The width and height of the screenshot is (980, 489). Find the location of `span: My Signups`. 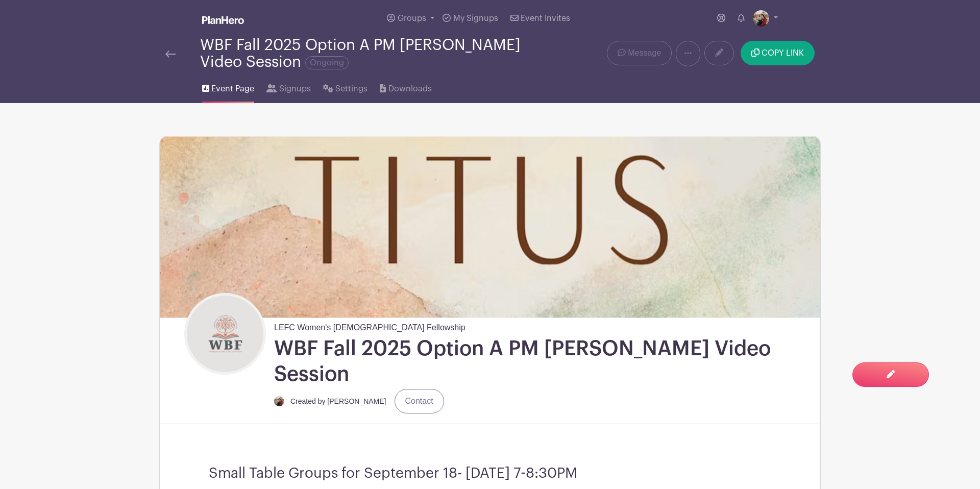

span: My Signups is located at coordinates (475, 18).